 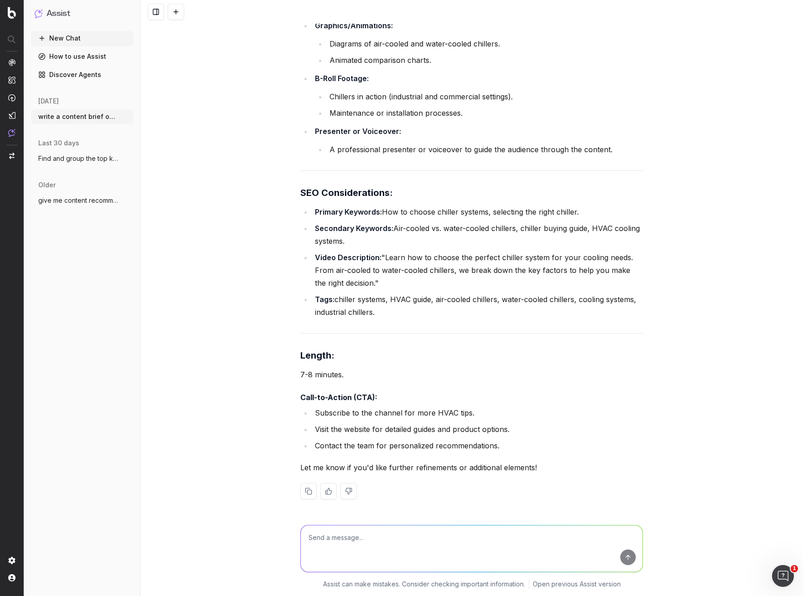 What do you see at coordinates (478, 270) in the screenshot?
I see `li: "Learn how to choose the perfect chiller system for your cooling needs. From air-cooled to water-...` at bounding box center [478, 270].